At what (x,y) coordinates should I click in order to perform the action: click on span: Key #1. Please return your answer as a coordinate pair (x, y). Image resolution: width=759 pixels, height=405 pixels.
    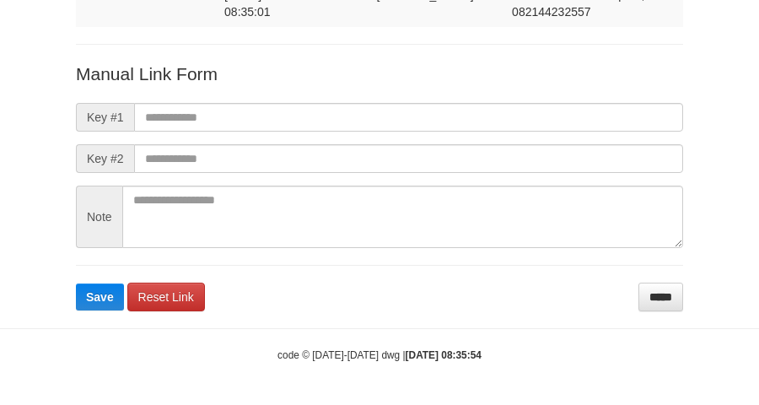
    Looking at the image, I should click on (105, 117).